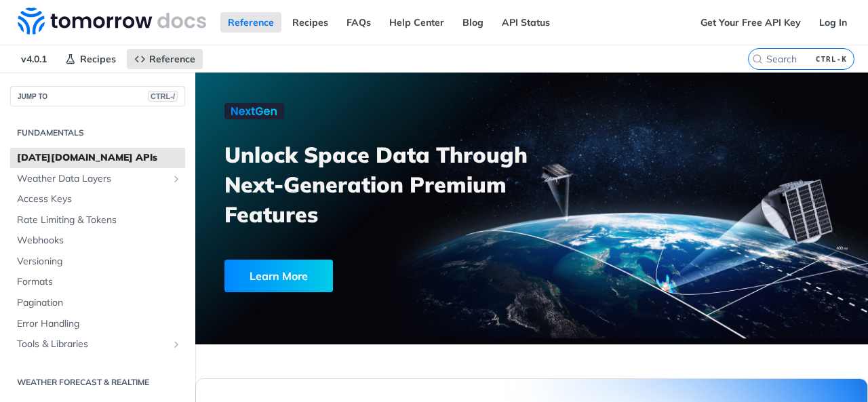 This screenshot has height=402, width=868. I want to click on span: Pagination, so click(99, 302).